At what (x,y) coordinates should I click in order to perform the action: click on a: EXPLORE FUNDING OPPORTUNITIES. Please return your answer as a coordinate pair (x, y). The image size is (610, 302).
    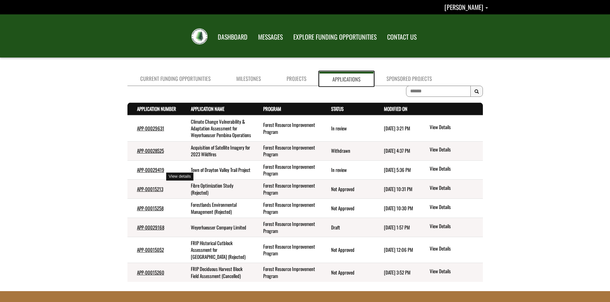
    Looking at the image, I should click on (335, 37).